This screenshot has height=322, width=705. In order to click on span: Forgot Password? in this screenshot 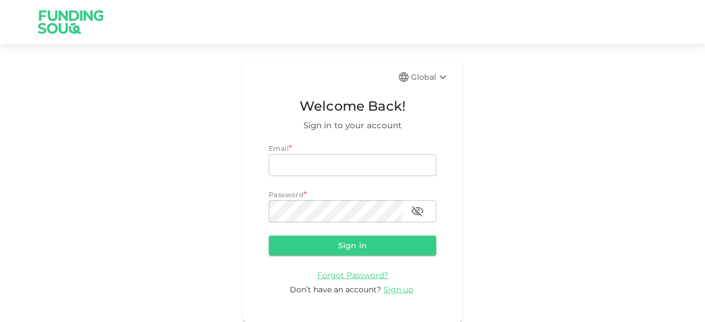, I will do `click(352, 275)`.